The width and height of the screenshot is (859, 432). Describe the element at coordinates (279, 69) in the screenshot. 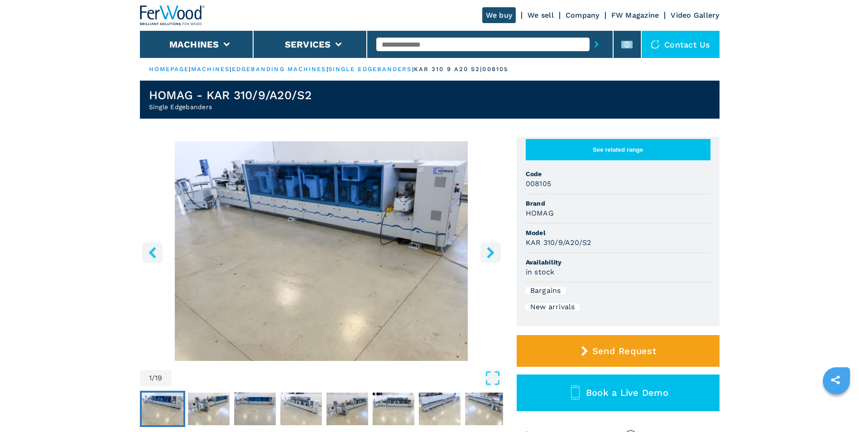

I see `a: edgebanding machines` at that location.